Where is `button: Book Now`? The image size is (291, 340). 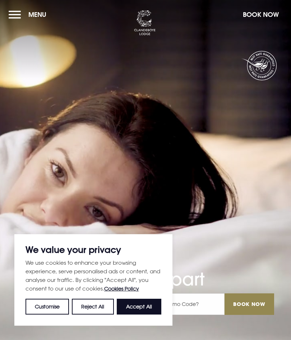
button: Book Now is located at coordinates (261, 14).